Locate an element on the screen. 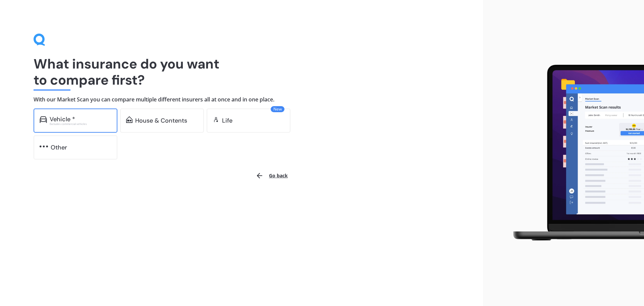 The height and width of the screenshot is (306, 644). img: laptop.webp is located at coordinates (573, 153).